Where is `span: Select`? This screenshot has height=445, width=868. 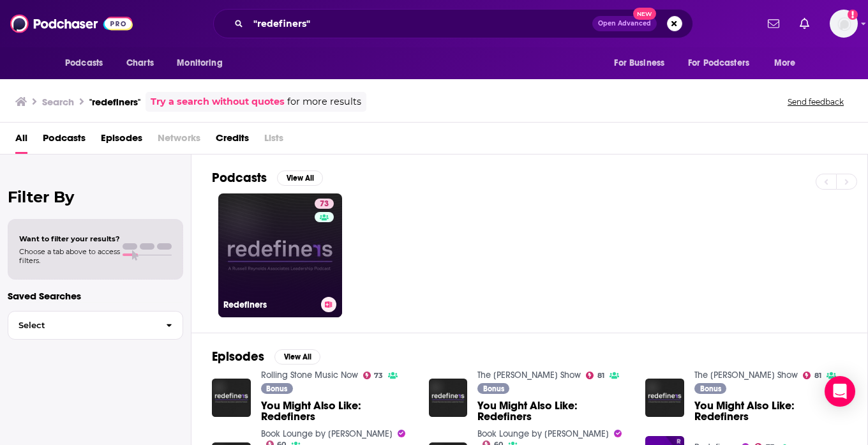 span: Select is located at coordinates (81, 324).